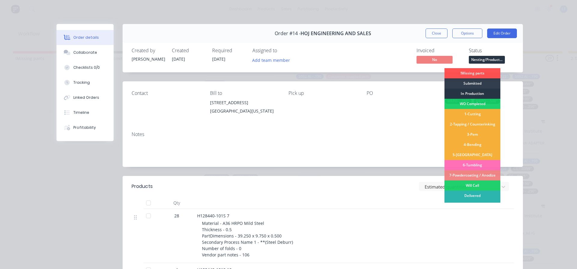  I want to click on div: 6-Tumbling, so click(472, 165).